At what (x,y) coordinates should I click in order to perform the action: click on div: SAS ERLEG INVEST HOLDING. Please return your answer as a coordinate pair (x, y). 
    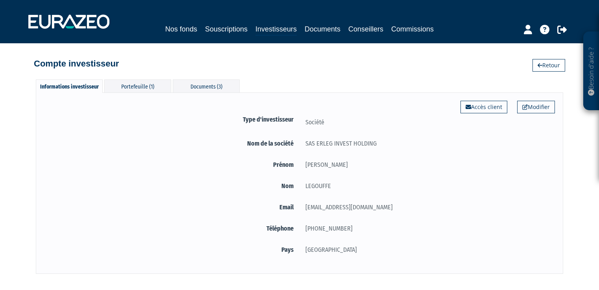
    Looking at the image, I should click on (427, 143).